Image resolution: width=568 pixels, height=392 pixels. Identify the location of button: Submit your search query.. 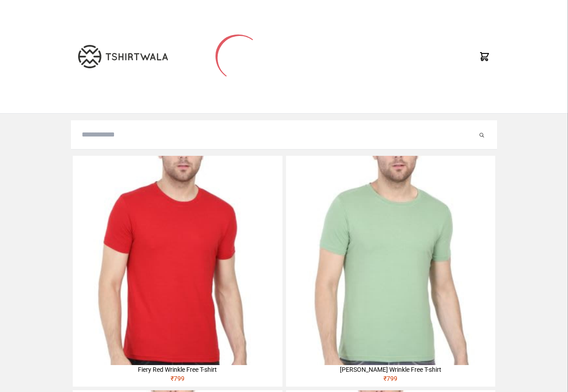
(482, 135).